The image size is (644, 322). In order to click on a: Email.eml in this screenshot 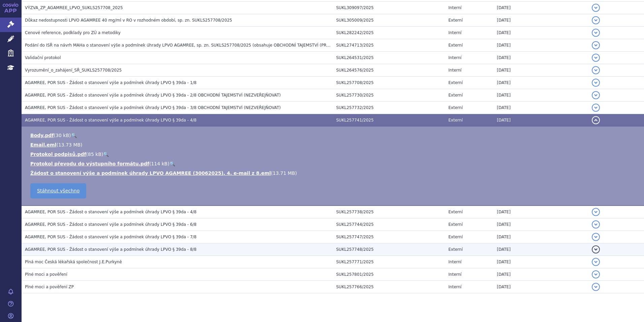, I will do `click(43, 145)`.